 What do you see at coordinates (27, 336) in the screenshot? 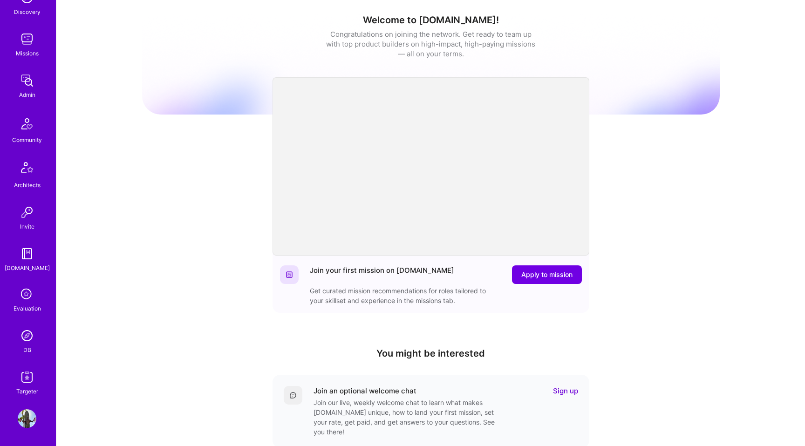
I see `img: Admin Search` at bounding box center [27, 336].